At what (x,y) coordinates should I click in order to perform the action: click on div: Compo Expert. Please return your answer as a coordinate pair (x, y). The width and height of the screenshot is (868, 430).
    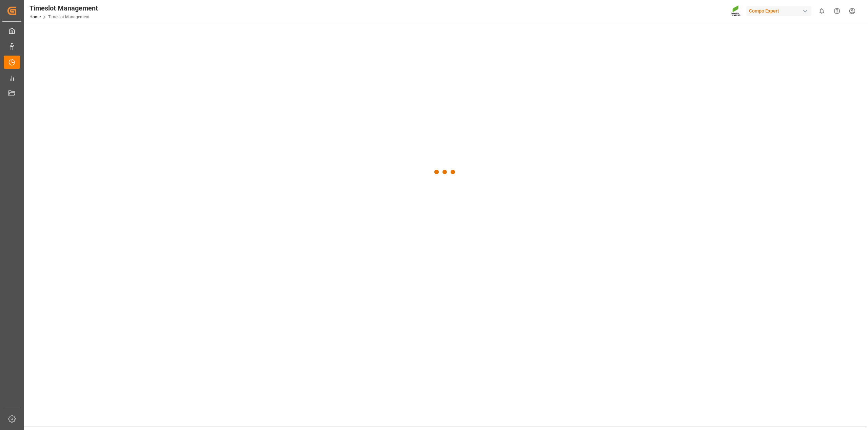
    Looking at the image, I should click on (778, 11).